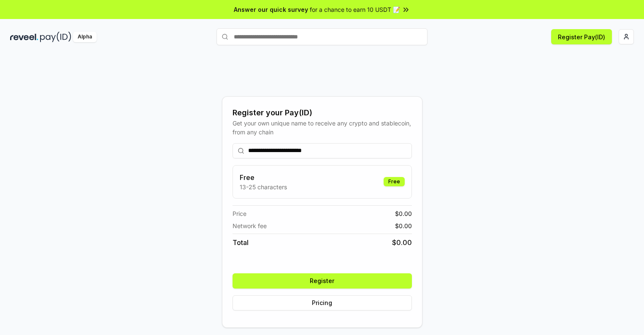 The width and height of the screenshot is (644, 335). Describe the element at coordinates (240, 242) in the screenshot. I see `span: Total` at that location.